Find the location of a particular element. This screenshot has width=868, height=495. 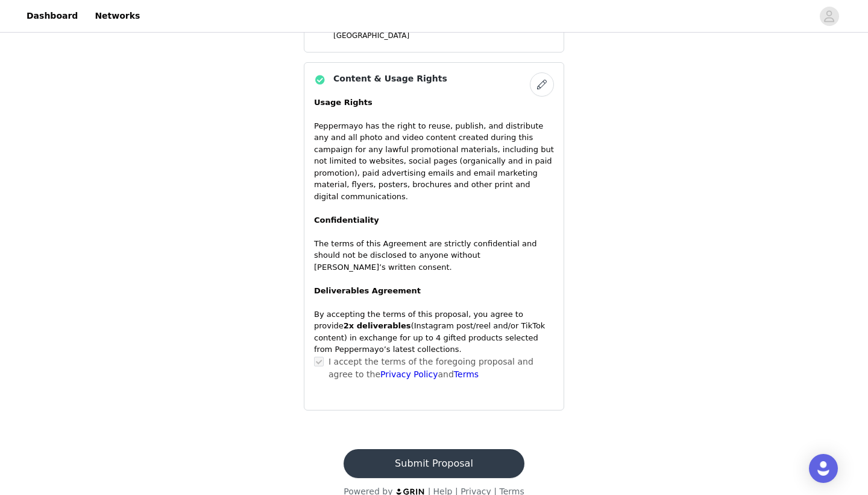

strong: Confidentiality is located at coordinates (347, 220).